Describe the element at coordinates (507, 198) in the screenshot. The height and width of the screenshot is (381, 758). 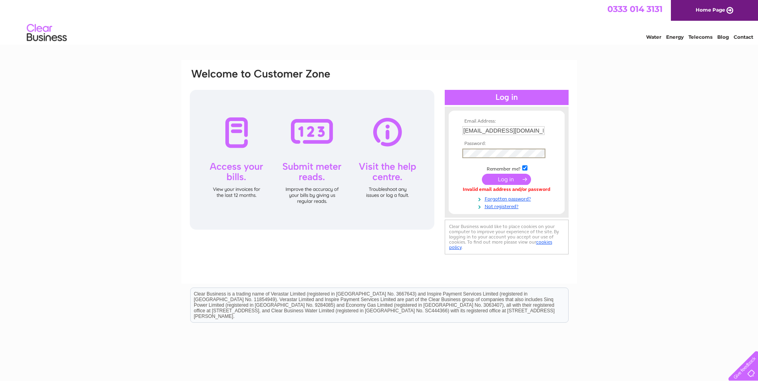
I see `a: Forgotten password?` at that location.